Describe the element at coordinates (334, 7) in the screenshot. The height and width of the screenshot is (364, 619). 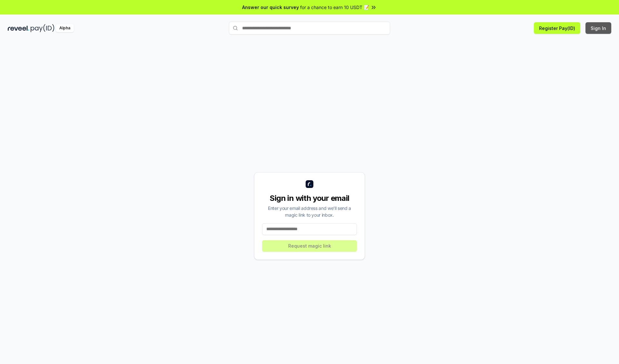
I see `span: for a chance to earn 10 USDT 📝` at that location.